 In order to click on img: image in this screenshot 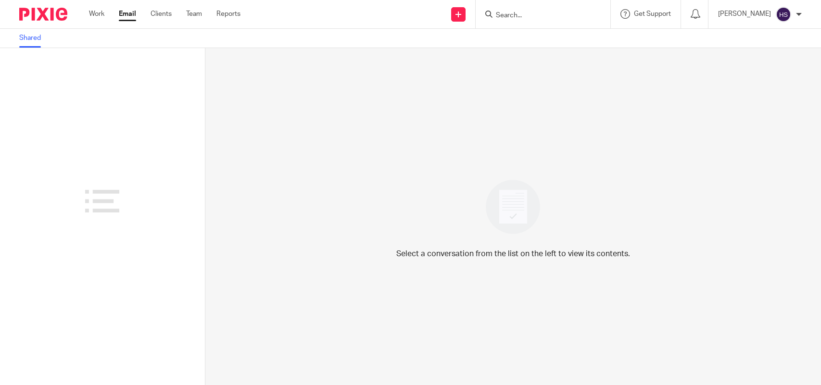, I will do `click(513, 207)`.